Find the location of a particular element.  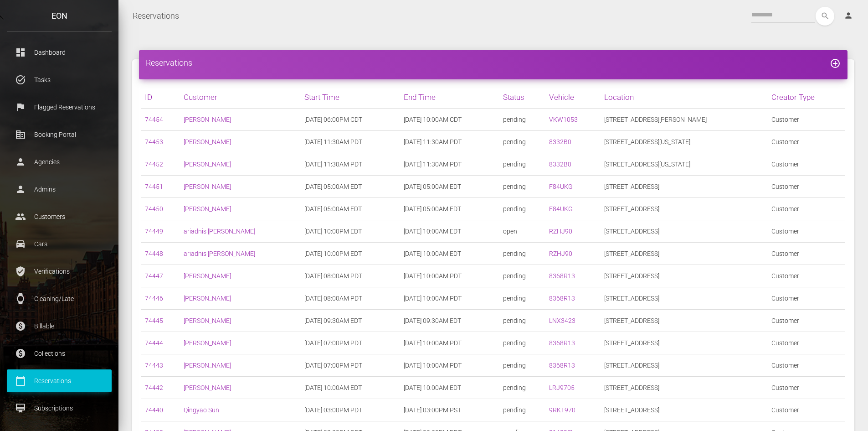

p: Collections is located at coordinates (59, 353).